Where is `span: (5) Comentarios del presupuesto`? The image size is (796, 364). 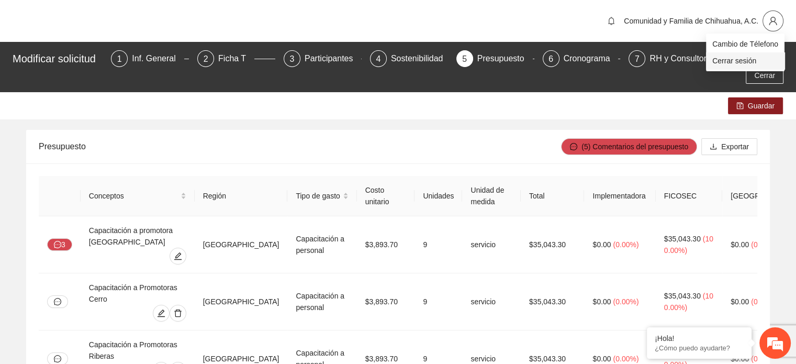 span: (5) Comentarios del presupuesto is located at coordinates (635, 147).